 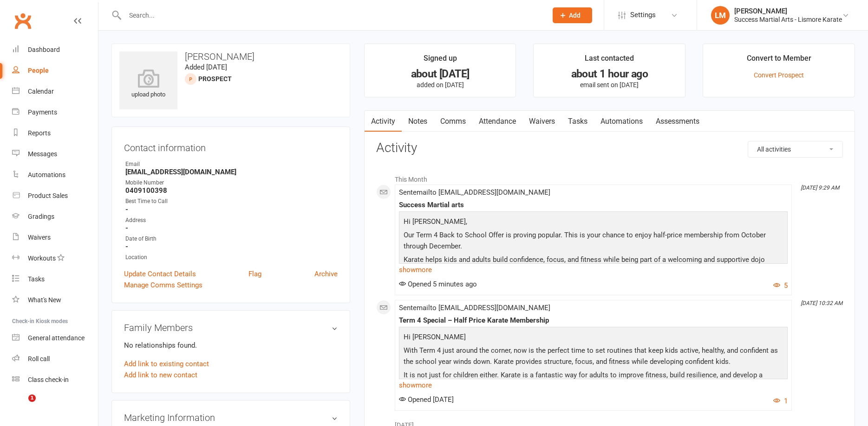 I want to click on a: People, so click(x=55, y=71).